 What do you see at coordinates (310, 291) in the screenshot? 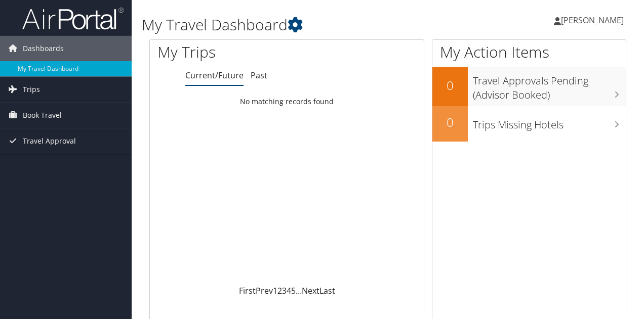
I see `a: Next` at bounding box center [310, 291].